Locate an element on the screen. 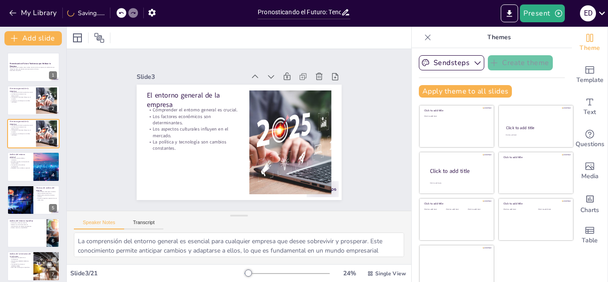 The width and height of the screenshot is (608, 282). button: Sendsteps is located at coordinates (451, 63).